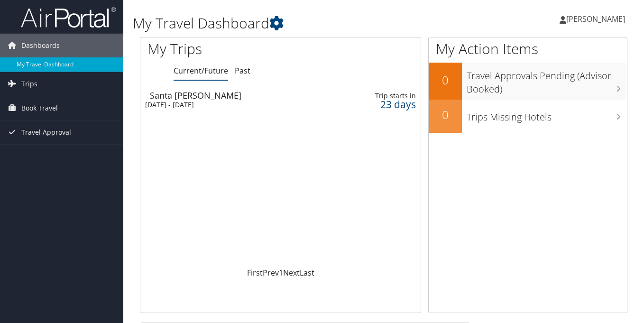 The image size is (644, 323). Describe the element at coordinates (547, 80) in the screenshot. I see `h3: Travel Approvals Pending (Advisor Booked)` at that location.